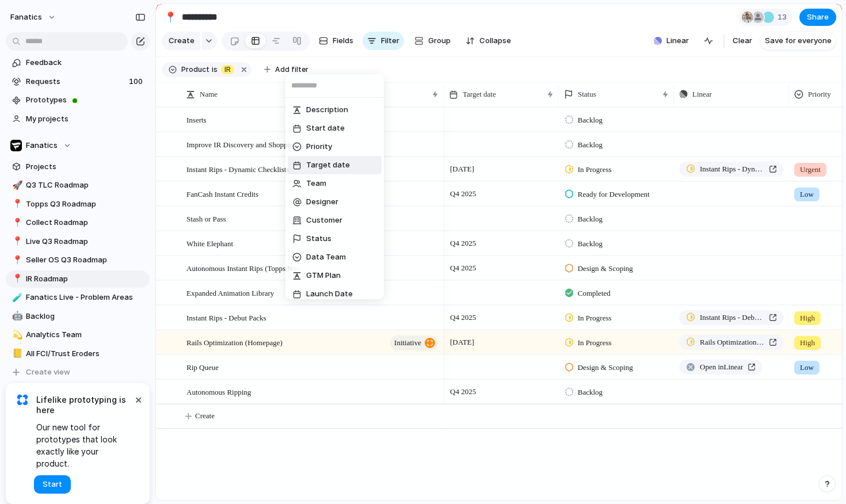 The height and width of the screenshot is (504, 846). Describe the element at coordinates (326, 257) in the screenshot. I see `span: Data Team` at that location.